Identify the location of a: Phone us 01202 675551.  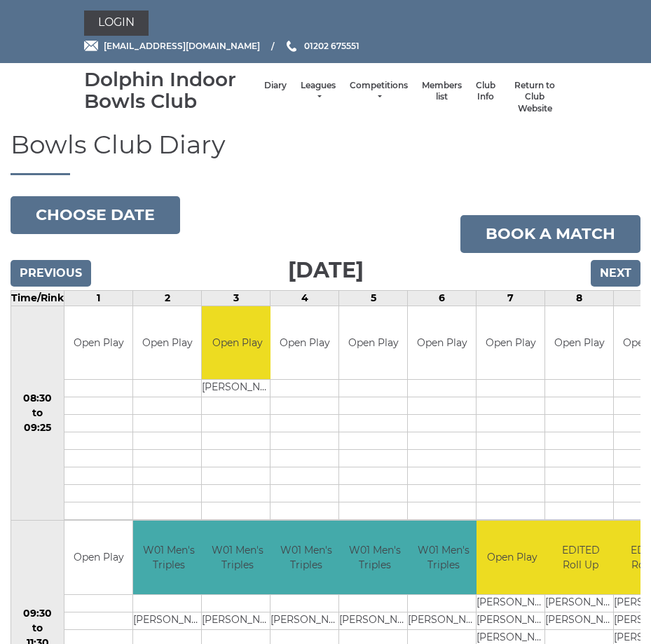
(321, 46).